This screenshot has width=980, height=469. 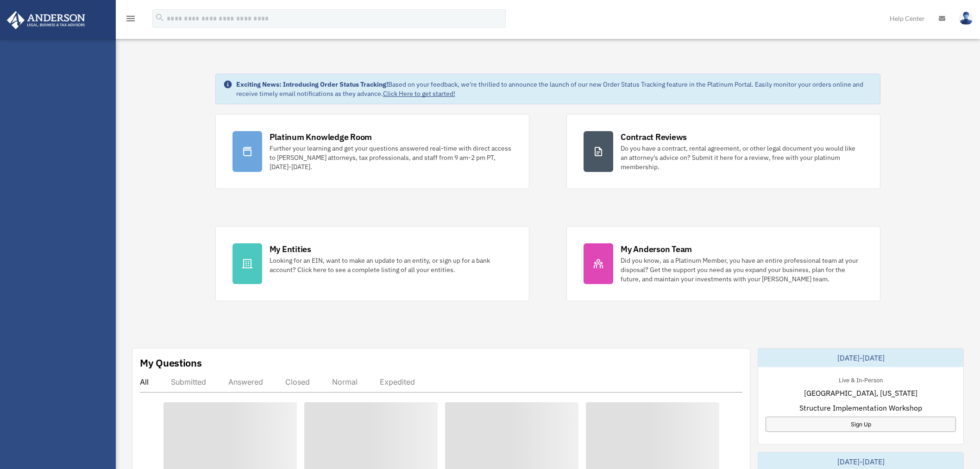 What do you see at coordinates (171, 363) in the screenshot?
I see `div: My Questions` at bounding box center [171, 363].